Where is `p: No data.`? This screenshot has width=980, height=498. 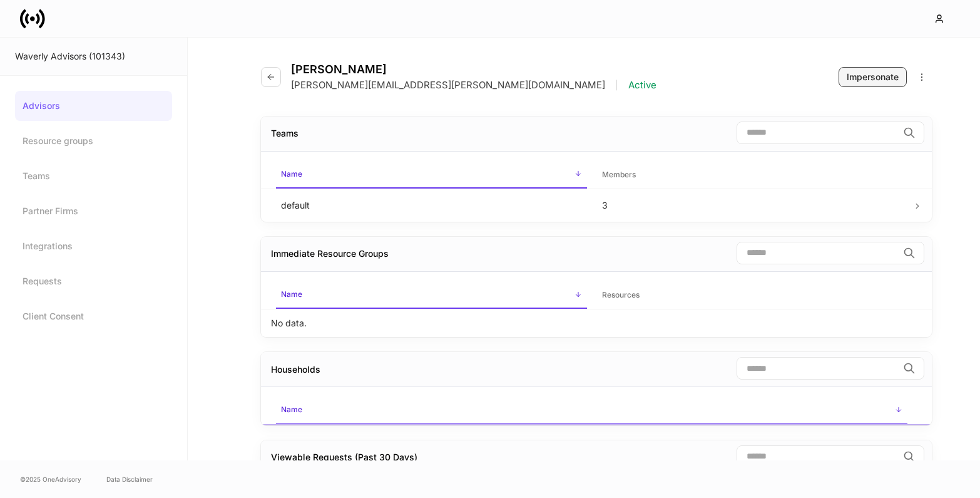
p: No data. is located at coordinates (288, 323).